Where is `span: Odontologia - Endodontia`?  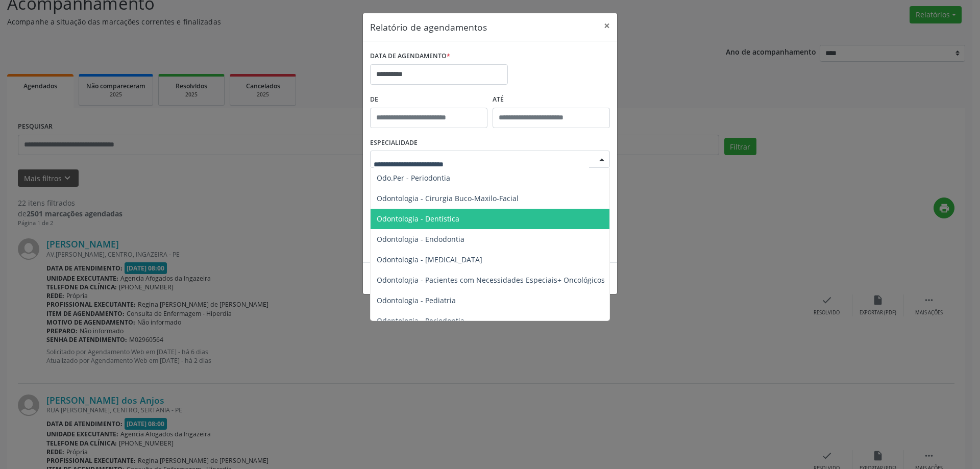 span: Odontologia - Endodontia is located at coordinates (421, 239).